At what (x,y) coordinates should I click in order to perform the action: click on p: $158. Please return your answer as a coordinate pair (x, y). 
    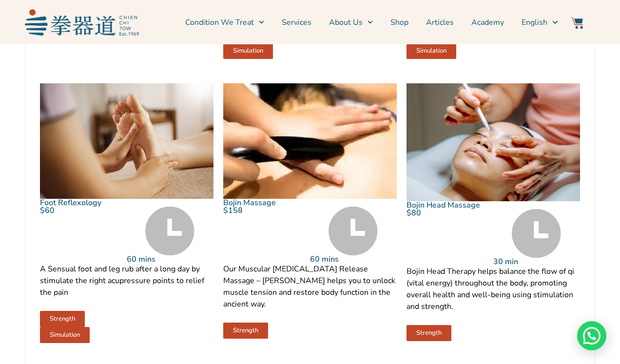
    Looking at the image, I should click on (267, 211).